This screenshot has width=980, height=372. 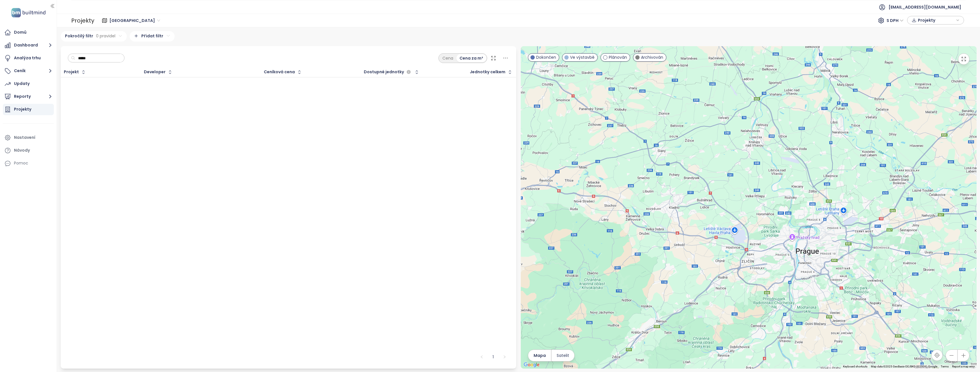 What do you see at coordinates (481, 357) in the screenshot?
I see `span: left` at bounding box center [481, 357].